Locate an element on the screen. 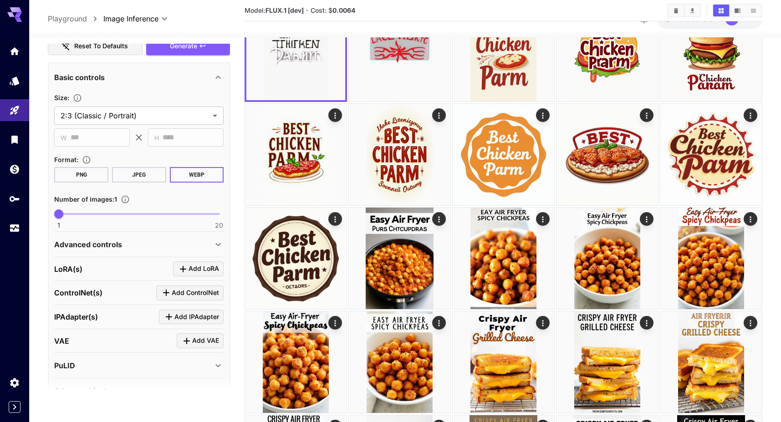 The width and height of the screenshot is (781, 422). span: Format : is located at coordinates (66, 159).